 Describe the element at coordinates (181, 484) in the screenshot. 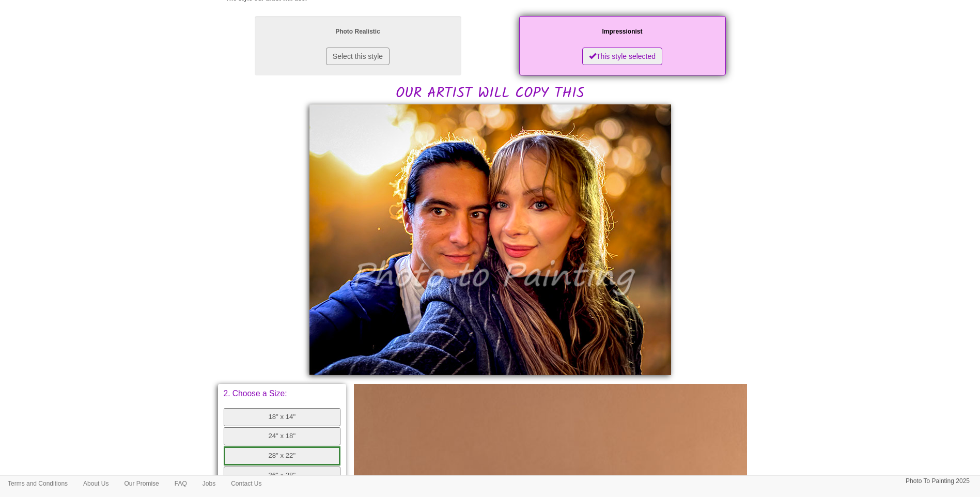

I see `a: FAQ` at that location.